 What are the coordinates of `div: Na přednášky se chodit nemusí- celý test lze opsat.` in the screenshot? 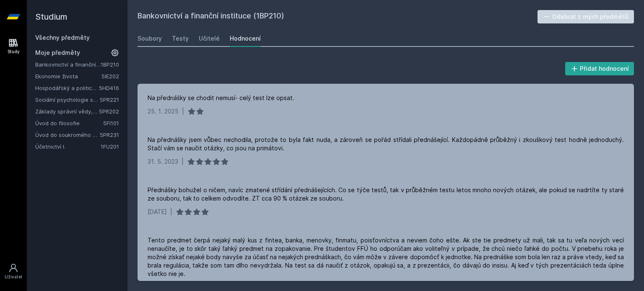 It's located at (221, 98).